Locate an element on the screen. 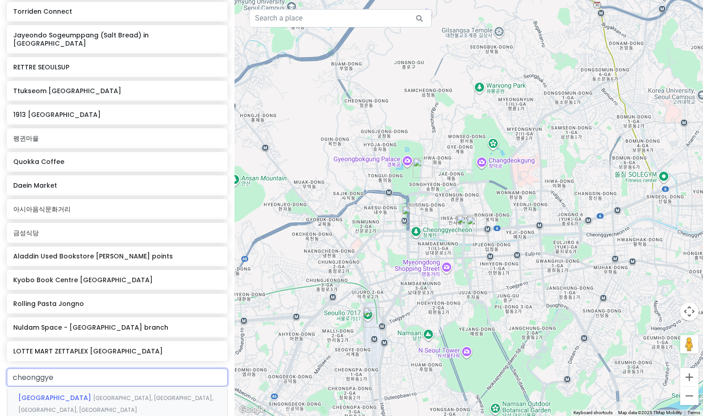 The width and height of the screenshot is (703, 416). button: Zoom out is located at coordinates (690, 396).